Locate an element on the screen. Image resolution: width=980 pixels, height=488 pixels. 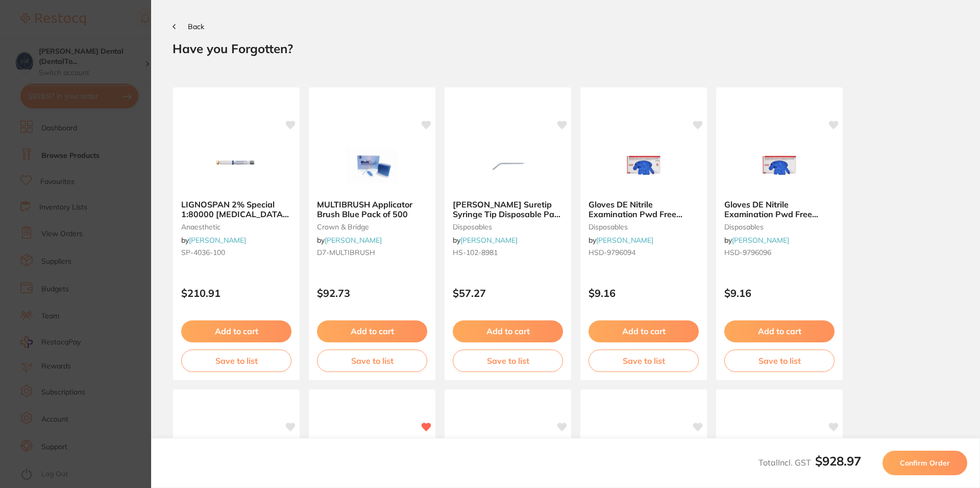
span: Confirm Order is located at coordinates (925, 463).